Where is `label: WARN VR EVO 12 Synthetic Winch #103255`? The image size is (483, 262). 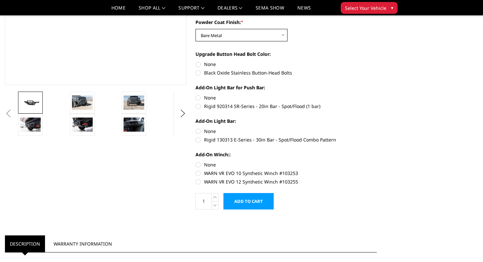 label: WARN VR EVO 12 Synthetic Winch #103255 is located at coordinates (286, 182).